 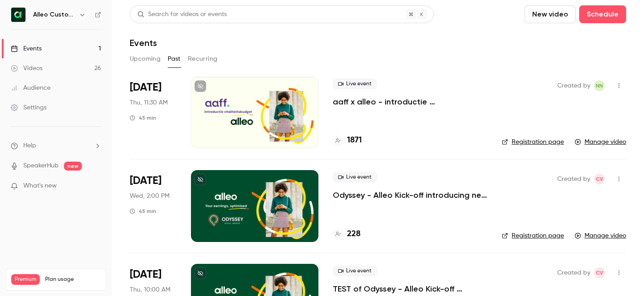 I want to click on span: Thu, 10:00 AM, so click(x=150, y=290).